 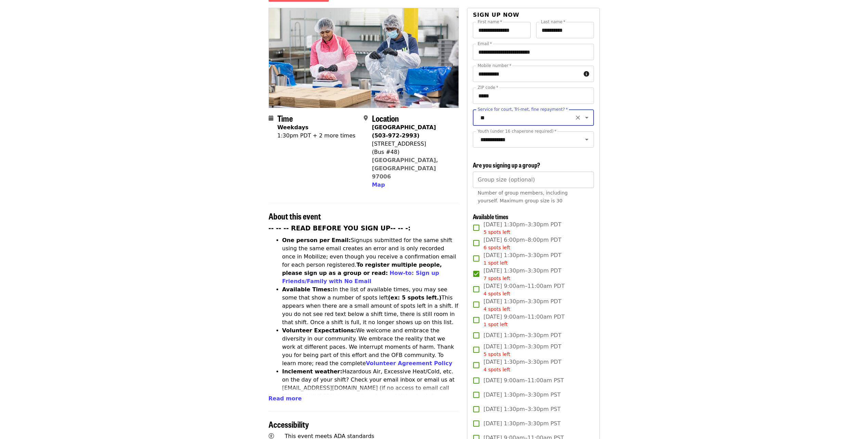 What do you see at coordinates (293, 127) in the screenshot?
I see `strong: Weekdays` at bounding box center [293, 127].